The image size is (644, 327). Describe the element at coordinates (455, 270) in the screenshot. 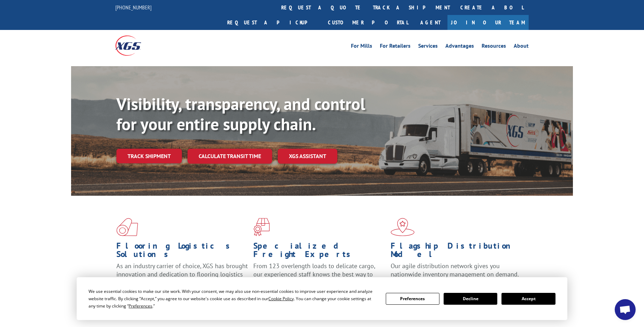

I see `span: Our agile distribution network gives you nationwide inventory management on demand.` at that location.